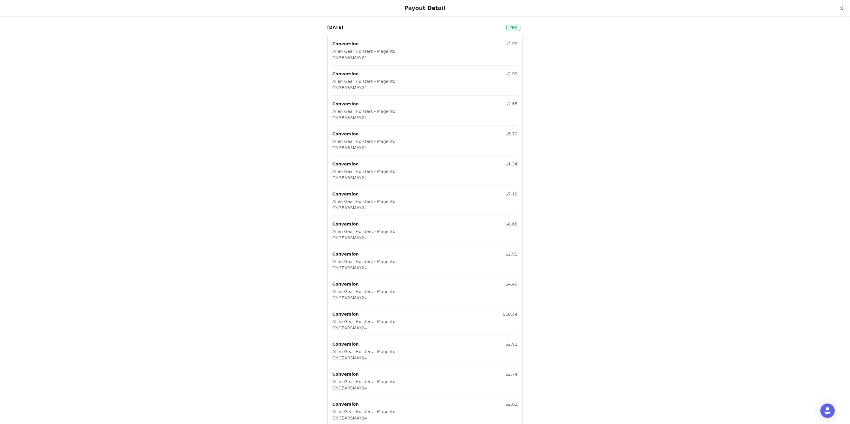 This screenshot has height=424, width=850. What do you see at coordinates (841, 8) in the screenshot?
I see `i: icon: close` at bounding box center [841, 8].